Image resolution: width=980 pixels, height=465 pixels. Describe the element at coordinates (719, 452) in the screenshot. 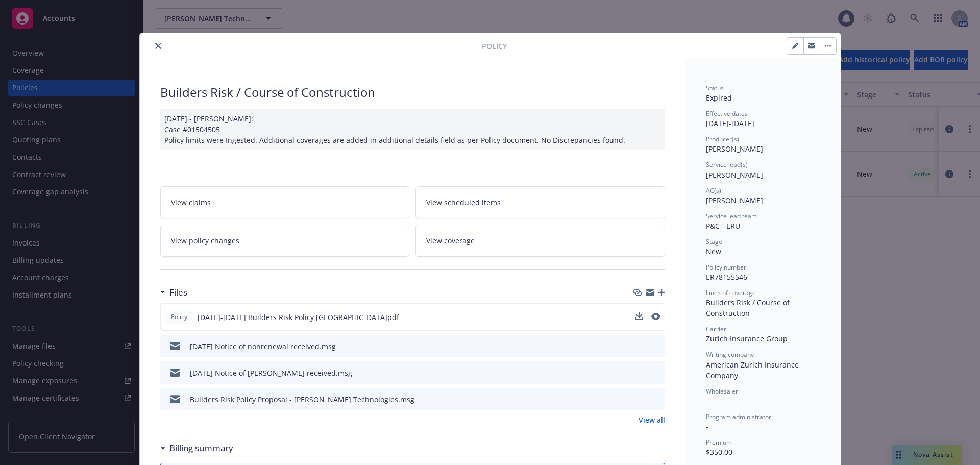

I see `span: $350.00` at that location.